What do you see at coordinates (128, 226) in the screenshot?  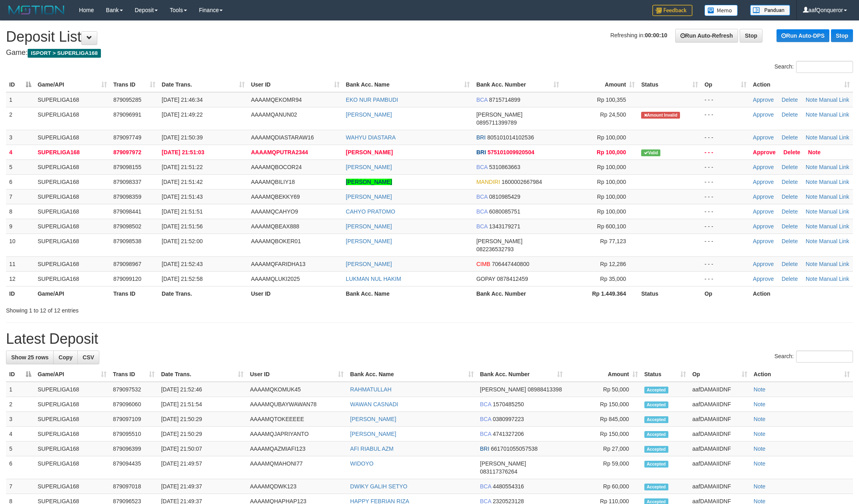 I see `span: 879098502` at bounding box center [128, 226].